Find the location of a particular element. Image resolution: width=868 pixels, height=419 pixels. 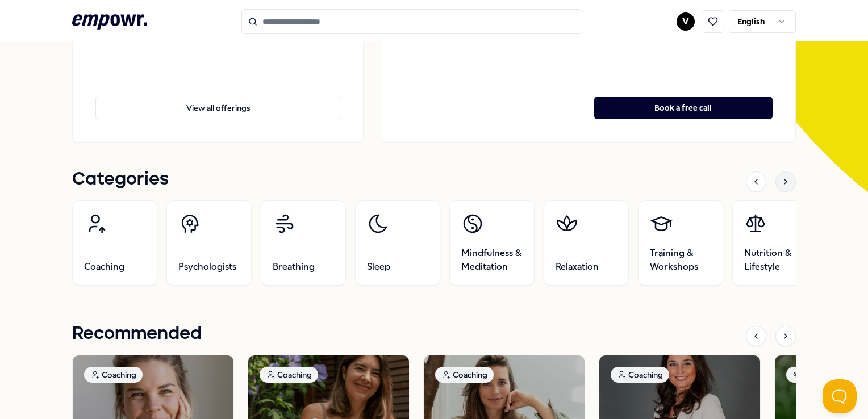

a: Nutrition & Lifestyle is located at coordinates (775, 243).